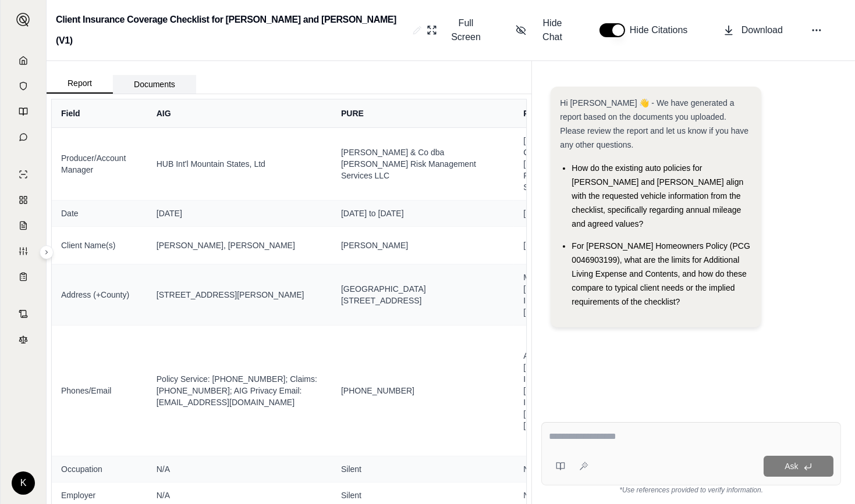 Image resolution: width=855 pixels, height=504 pixels. What do you see at coordinates (239, 164) in the screenshot?
I see `span: HUB Int'l Mountain States, Ltd` at bounding box center [239, 164].